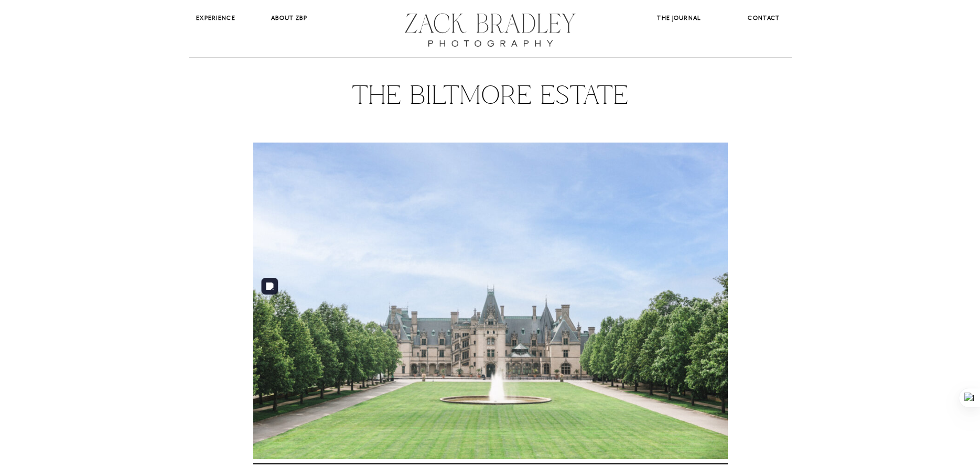  What do you see at coordinates (289, 18) in the screenshot?
I see `a: About ZBP` at bounding box center [289, 18].